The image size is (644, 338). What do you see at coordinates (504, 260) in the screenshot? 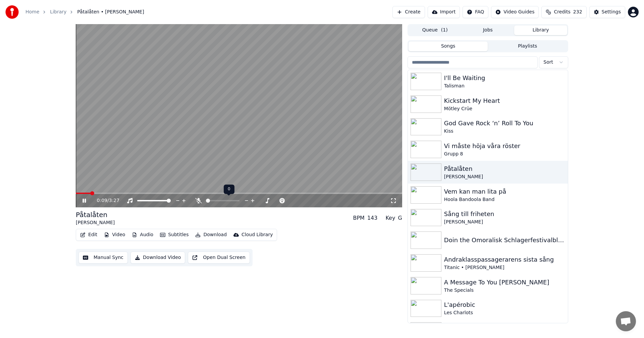
I see `div: Andraklasspassagerarens sista sång` at bounding box center [504, 260].